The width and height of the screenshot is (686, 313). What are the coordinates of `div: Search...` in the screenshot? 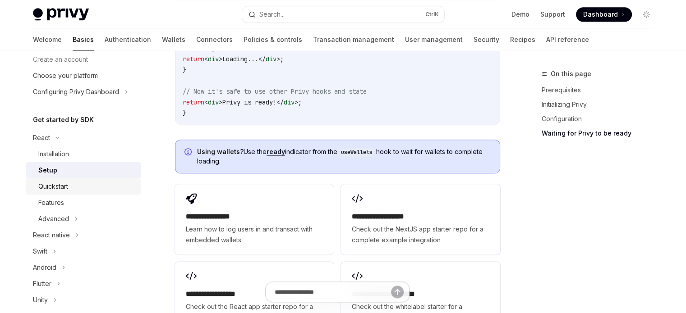 It's located at (272, 14).